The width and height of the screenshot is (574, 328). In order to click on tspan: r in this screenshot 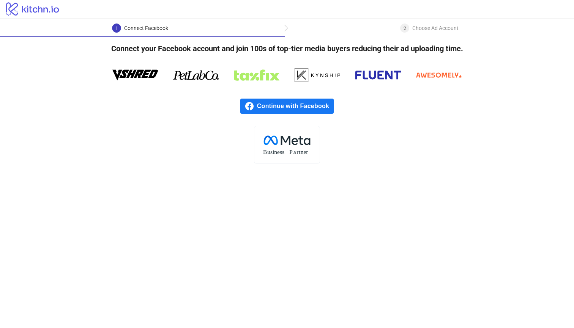, I will do `click(297, 152)`.